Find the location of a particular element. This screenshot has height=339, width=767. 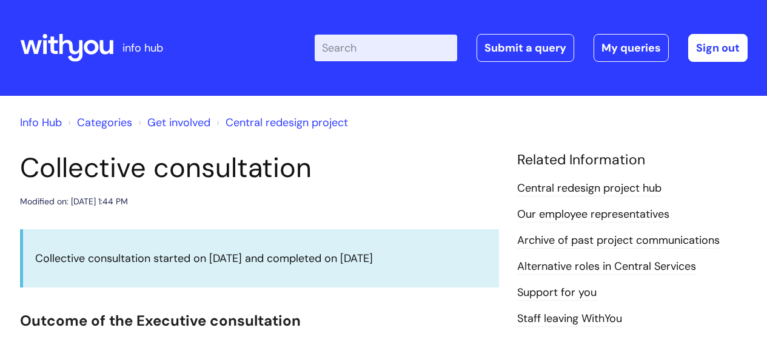

span: Outcome of the Executive consultation is located at coordinates (160, 320).